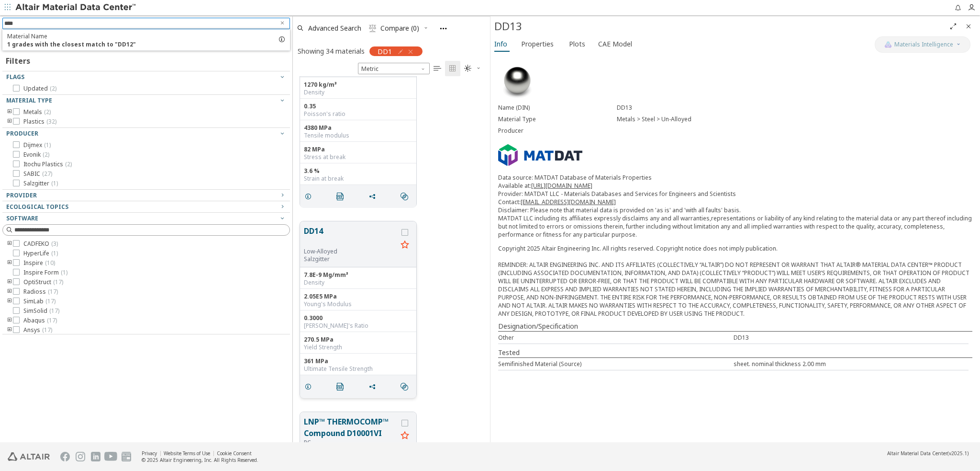  What do you see at coordinates (40, 89) in the screenshot?
I see `span: Updated` at bounding box center [40, 89].